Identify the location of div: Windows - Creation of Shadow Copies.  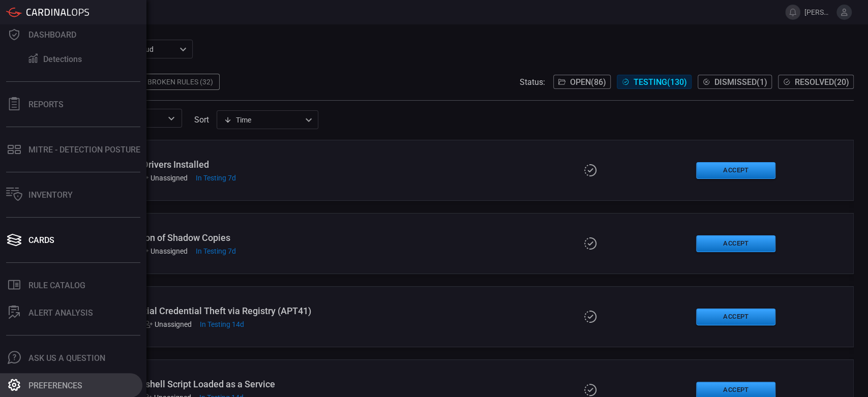
(207, 238).